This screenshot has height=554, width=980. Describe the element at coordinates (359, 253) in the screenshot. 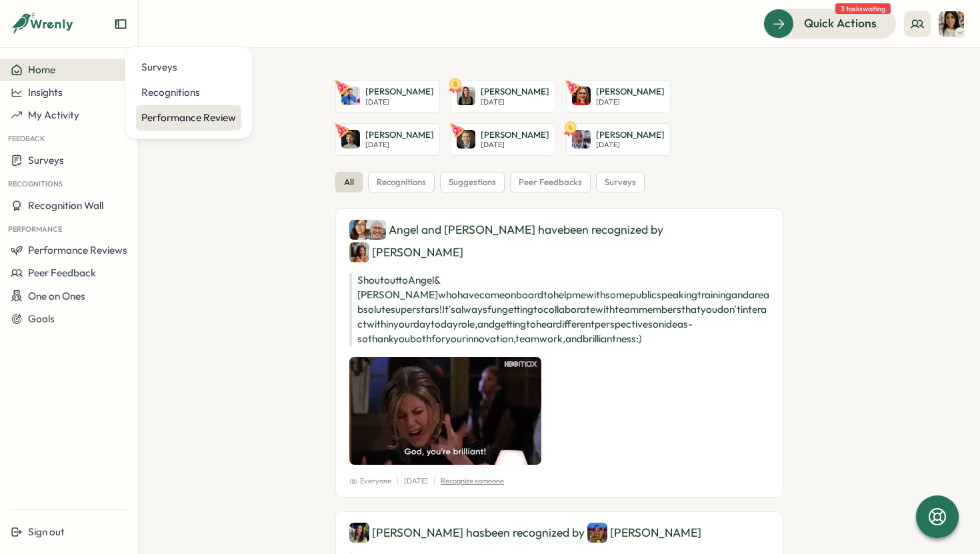

I see `img: Viveca Riley` at that location.